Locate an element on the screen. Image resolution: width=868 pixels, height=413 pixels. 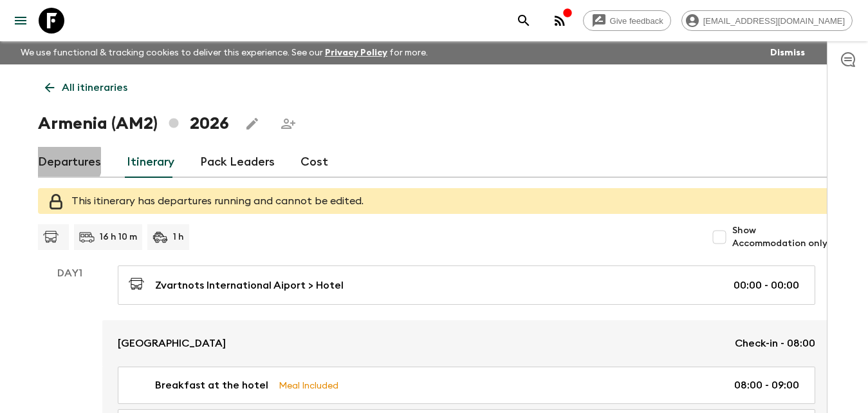
span: This itinerary has departures running and cannot be edited. is located at coordinates (217, 201).